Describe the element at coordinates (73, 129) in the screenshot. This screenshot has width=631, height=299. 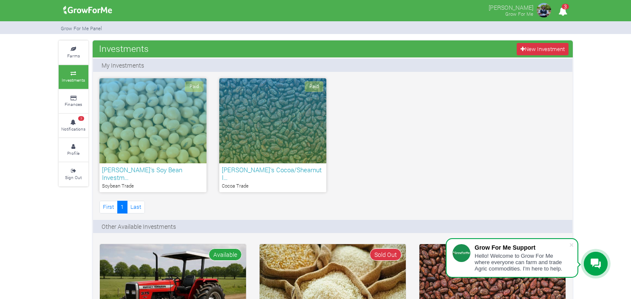
I see `small: Notifications` at that location.